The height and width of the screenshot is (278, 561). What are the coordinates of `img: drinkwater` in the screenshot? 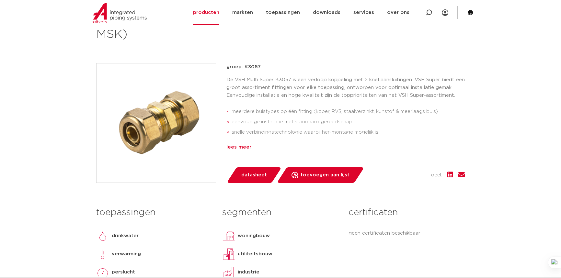 It's located at (103, 236).